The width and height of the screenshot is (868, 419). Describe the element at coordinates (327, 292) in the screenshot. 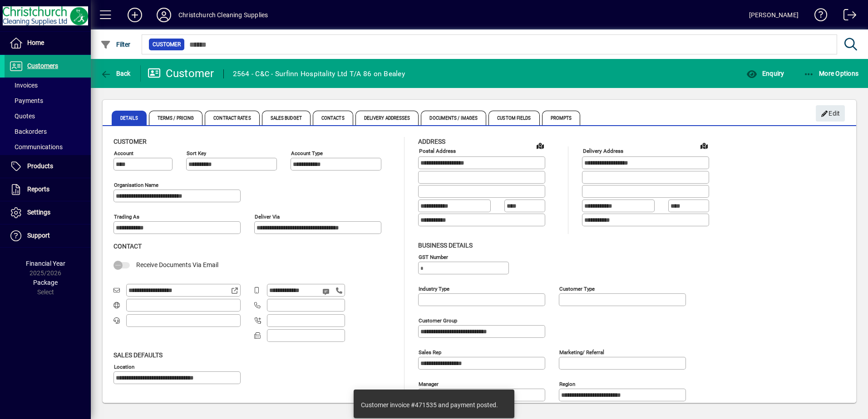

I see `button: Send SMS` at that location.